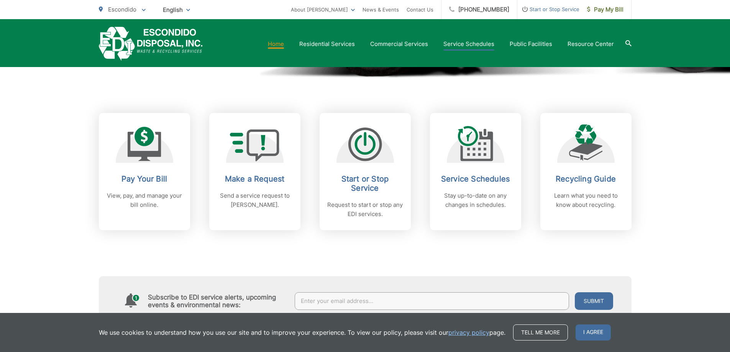 Image resolution: width=730 pixels, height=352 pixels. What do you see at coordinates (586, 201) in the screenshot?
I see `p: Learn what you need to know about recycling.` at bounding box center [586, 201].